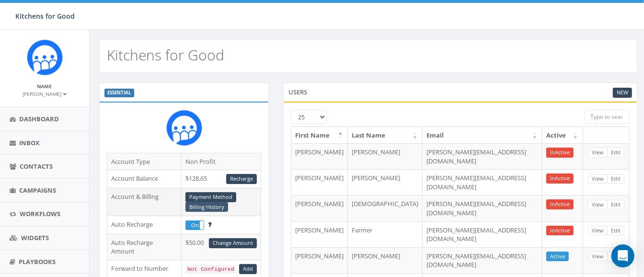 The width and height of the screenshot is (644, 277). Describe the element at coordinates (483, 135) in the screenshot. I see `th: Email: activate to sort column ascending` at that location.